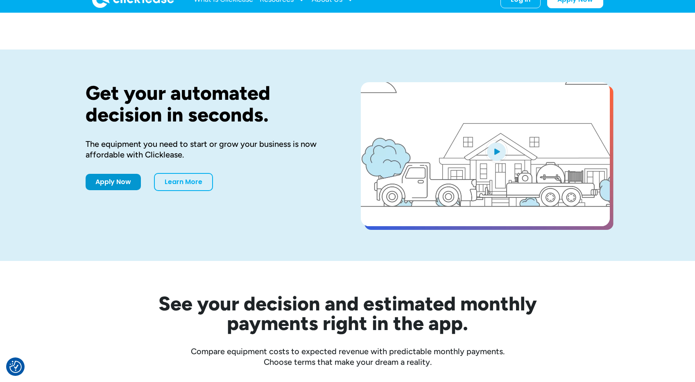  I want to click on img: Blue play button logo on a light blue circular background, so click(496, 151).